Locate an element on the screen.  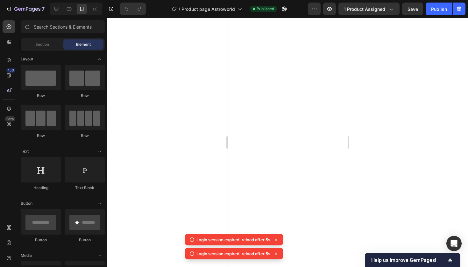
button: Show survey - Help us improve GemPages! is located at coordinates (412, 260).